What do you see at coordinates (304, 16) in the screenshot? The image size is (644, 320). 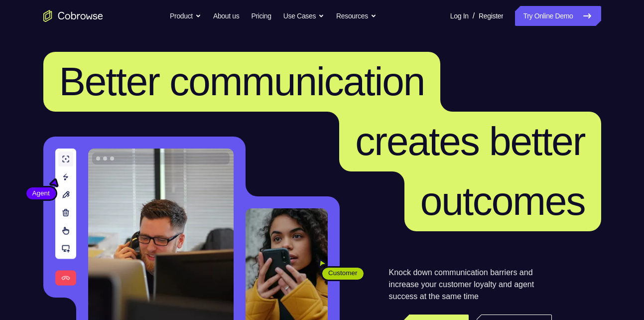 I see `button: Use Cases` at bounding box center [304, 16].